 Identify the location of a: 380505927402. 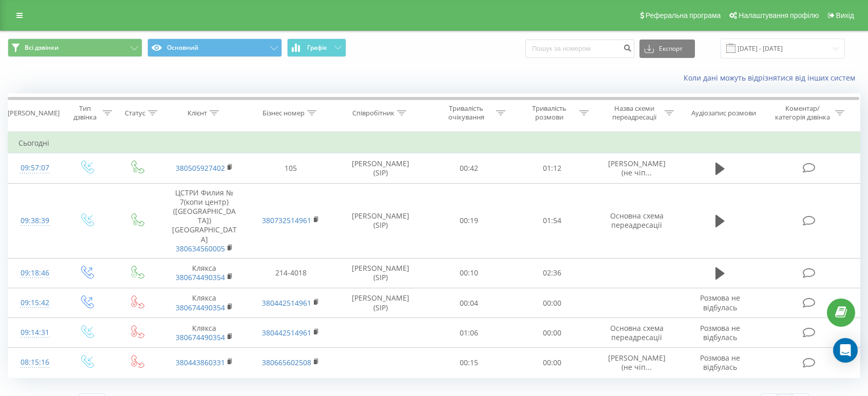
(200, 167).